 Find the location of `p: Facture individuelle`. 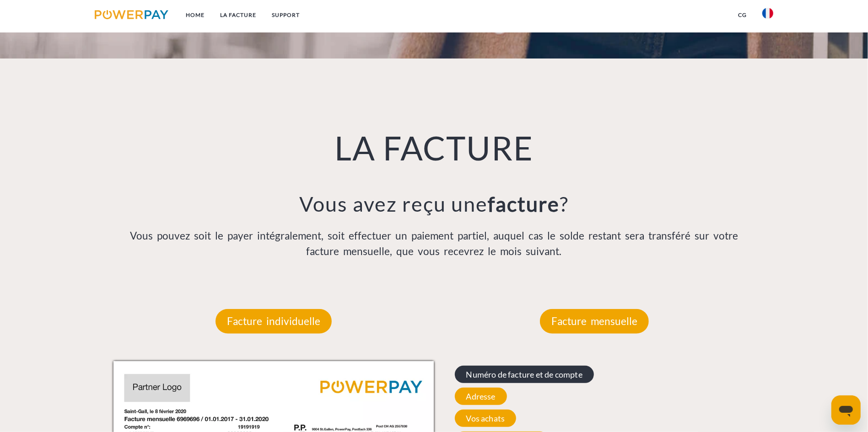

p: Facture individuelle is located at coordinates (274, 321).